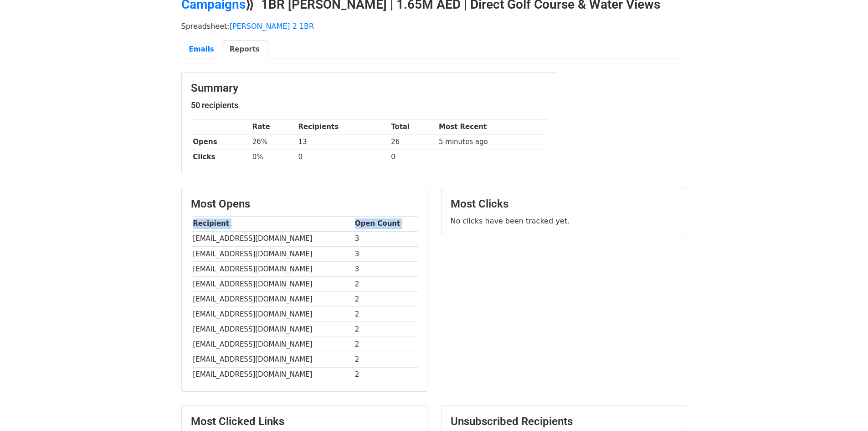 The image size is (868, 431). What do you see at coordinates (564, 204) in the screenshot?
I see `h3: Most Clicks` at bounding box center [564, 204].